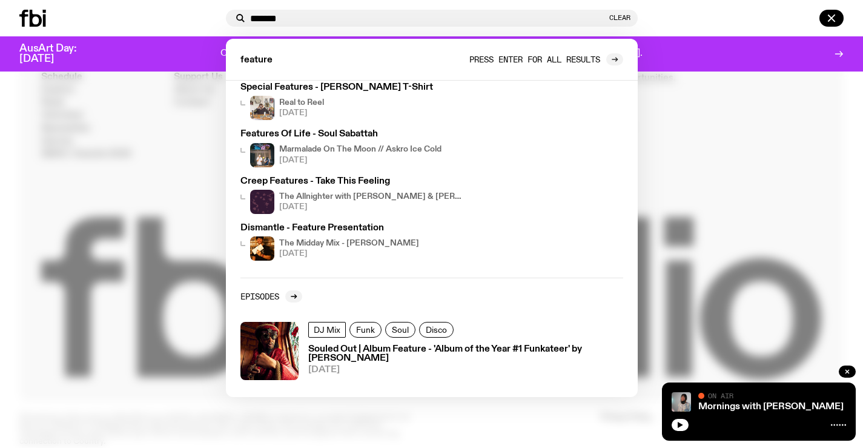 Image resolution: width=863 pixels, height=448 pixels. What do you see at coordinates (535, 59) in the screenshot?
I see `span: Press enter for all results` at bounding box center [535, 59].